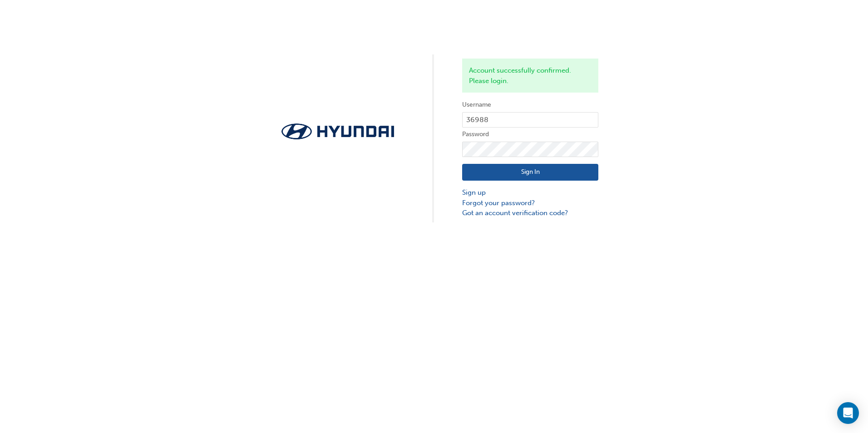  Describe the element at coordinates (338, 131) in the screenshot. I see `img: Trak` at that location.